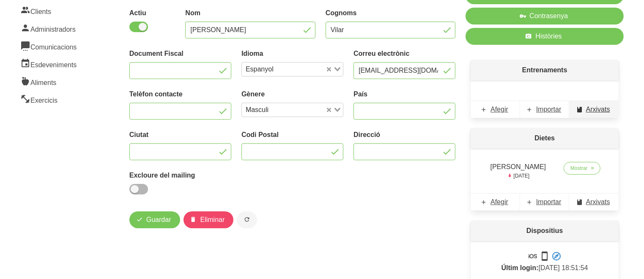 The width and height of the screenshot is (644, 279). Describe the element at coordinates (545, 71) in the screenshot. I see `p: Entrenaments` at that location.